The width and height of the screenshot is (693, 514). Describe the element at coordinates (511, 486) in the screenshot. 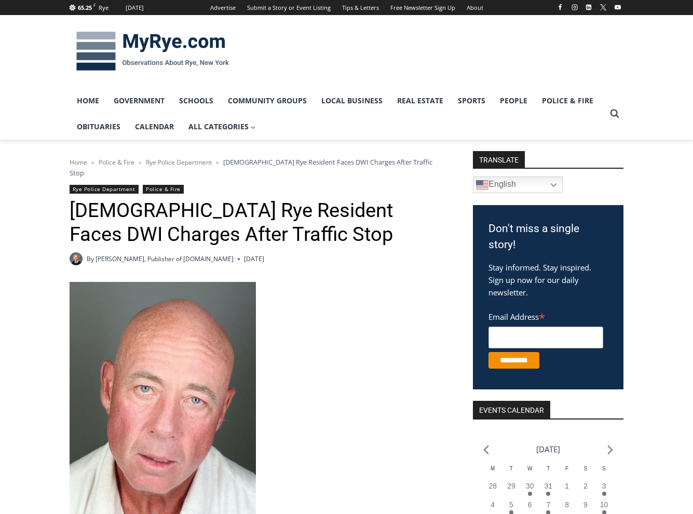

I see `time: 29` at that location.